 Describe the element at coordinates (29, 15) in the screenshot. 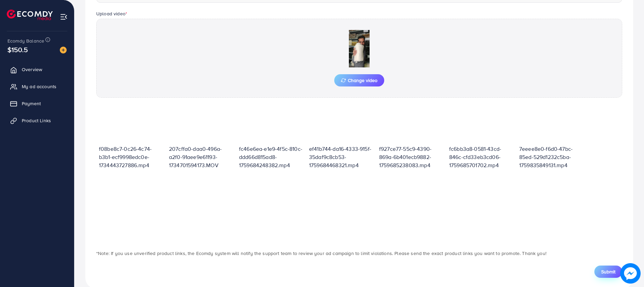

I see `img: logo` at that location.